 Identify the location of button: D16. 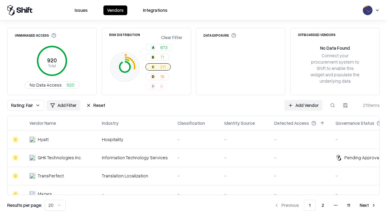
(158, 77).